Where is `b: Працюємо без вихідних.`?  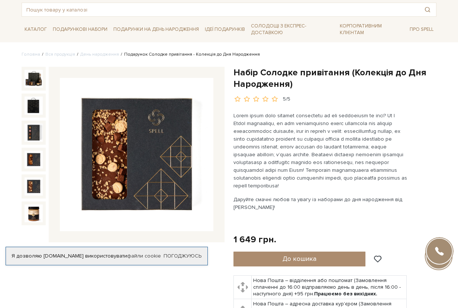
b: Працюємо без вихідних. is located at coordinates (345, 294).